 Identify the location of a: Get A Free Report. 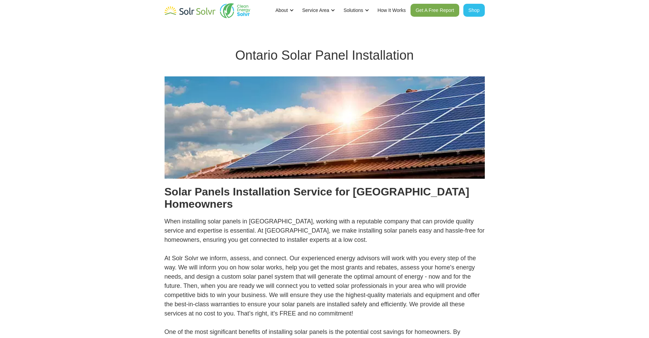
(435, 10).